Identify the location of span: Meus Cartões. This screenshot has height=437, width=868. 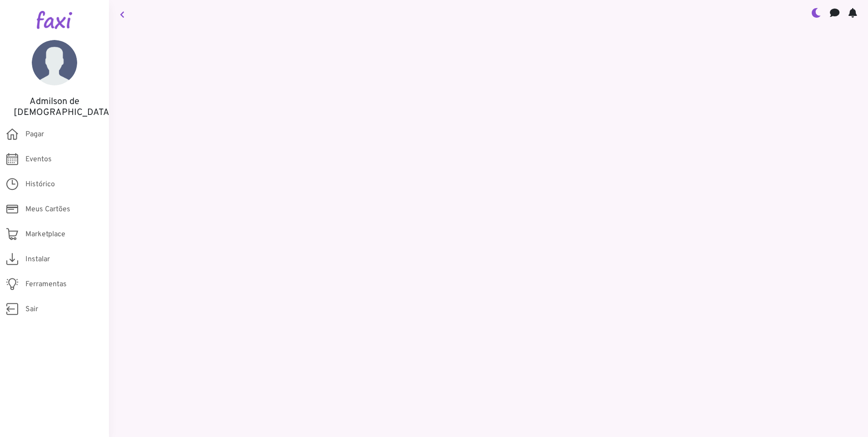
(48, 209).